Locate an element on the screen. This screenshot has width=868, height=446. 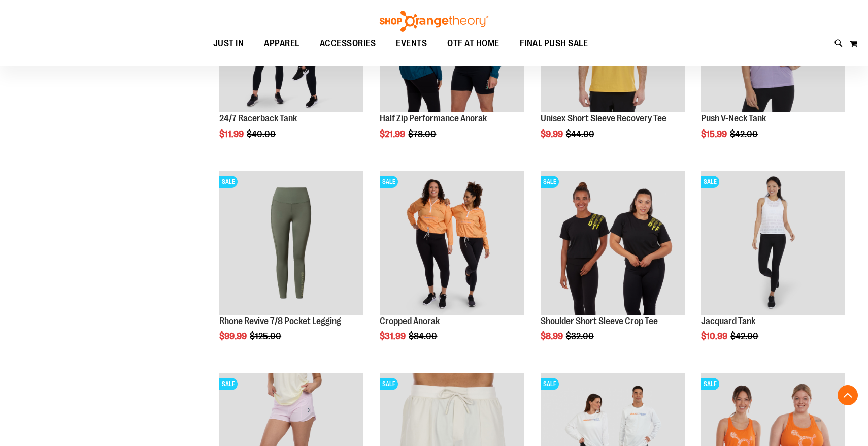
a: Jacquard Tank is located at coordinates (728, 321).